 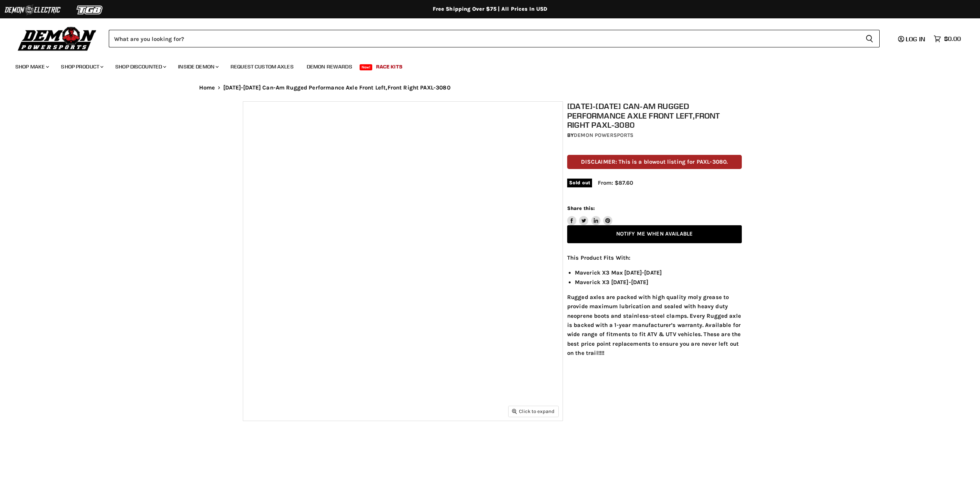 What do you see at coordinates (912, 39) in the screenshot?
I see `a: Log in` at bounding box center [912, 39].